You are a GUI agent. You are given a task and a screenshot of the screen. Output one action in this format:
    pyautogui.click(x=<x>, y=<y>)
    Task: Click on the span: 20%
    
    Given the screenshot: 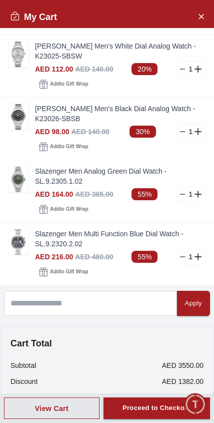 What is the action you would take?
    pyautogui.click(x=145, y=69)
    